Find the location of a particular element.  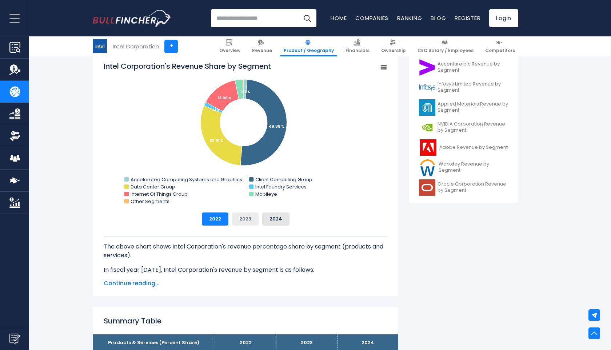

img: Ownership is located at coordinates (15, 136).